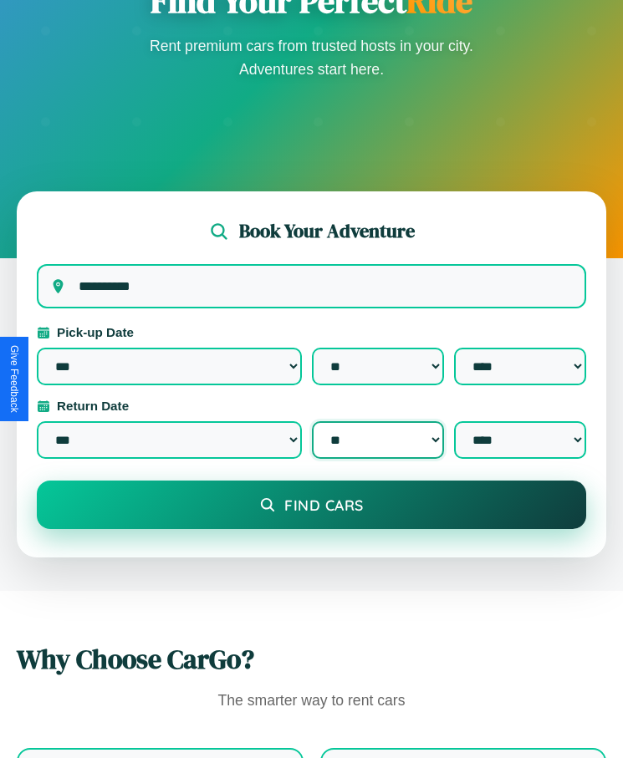 Image resolution: width=623 pixels, height=758 pixels. I want to click on p: The smarter way to rent cars, so click(311, 701).